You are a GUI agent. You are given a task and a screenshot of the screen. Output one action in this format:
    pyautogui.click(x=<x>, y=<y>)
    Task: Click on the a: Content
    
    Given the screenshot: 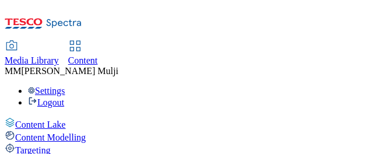 What is the action you would take?
    pyautogui.click(x=83, y=54)
    